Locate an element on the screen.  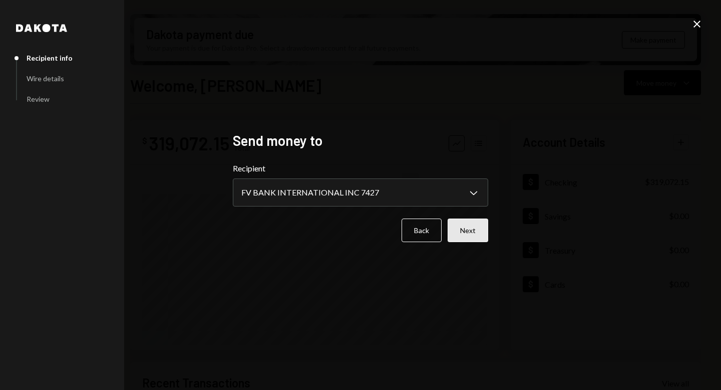
div: Wire details is located at coordinates (45, 78).